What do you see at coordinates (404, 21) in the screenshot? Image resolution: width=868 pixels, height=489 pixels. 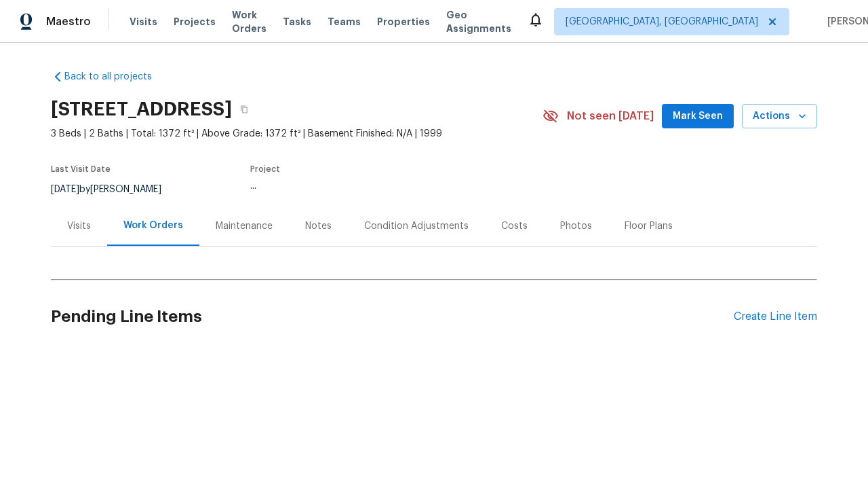 I see `span: Properties` at bounding box center [404, 21].